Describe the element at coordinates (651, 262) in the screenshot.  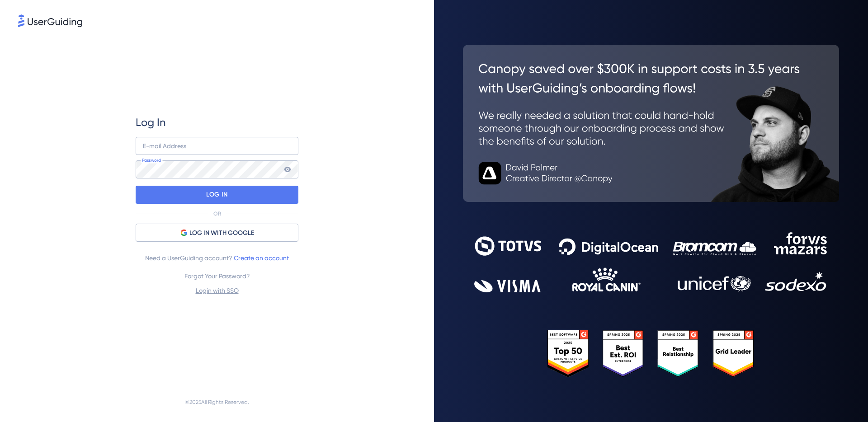
I see `img: 9302ce2ac39453076f5bc0f2f2ca889b.svg` at that location.